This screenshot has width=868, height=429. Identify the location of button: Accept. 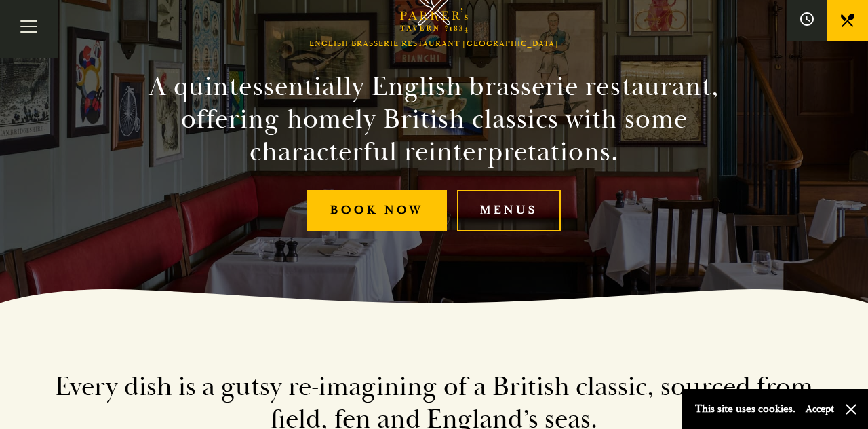
(820, 409).